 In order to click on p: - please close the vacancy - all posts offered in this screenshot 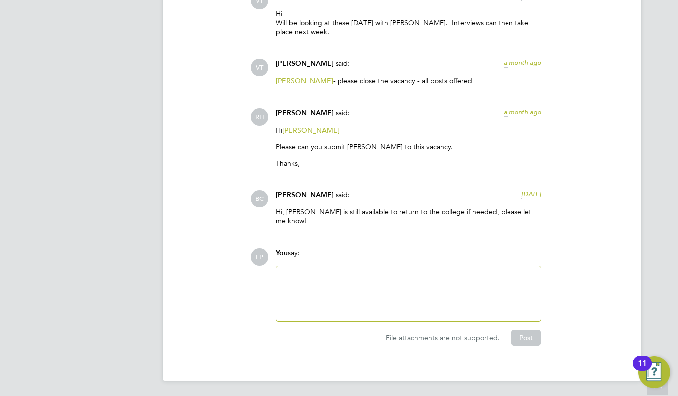, I will do `click(408, 81)`.